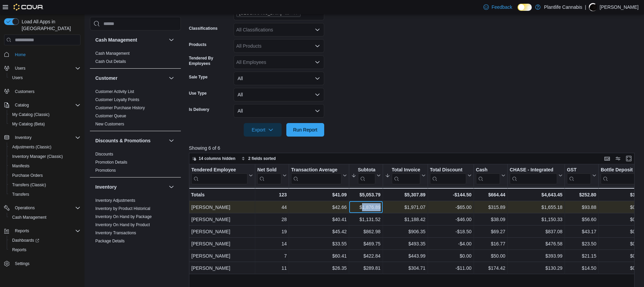 This screenshot has height=287, width=644. Describe the element at coordinates (581, 256) in the screenshot. I see `div: $21.15` at that location.